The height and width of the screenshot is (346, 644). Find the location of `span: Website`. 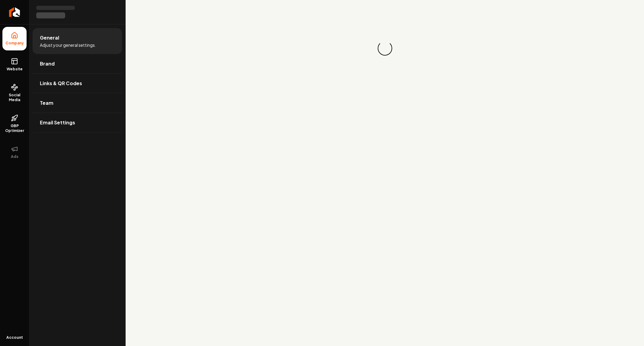

span: Website is located at coordinates (14, 69).